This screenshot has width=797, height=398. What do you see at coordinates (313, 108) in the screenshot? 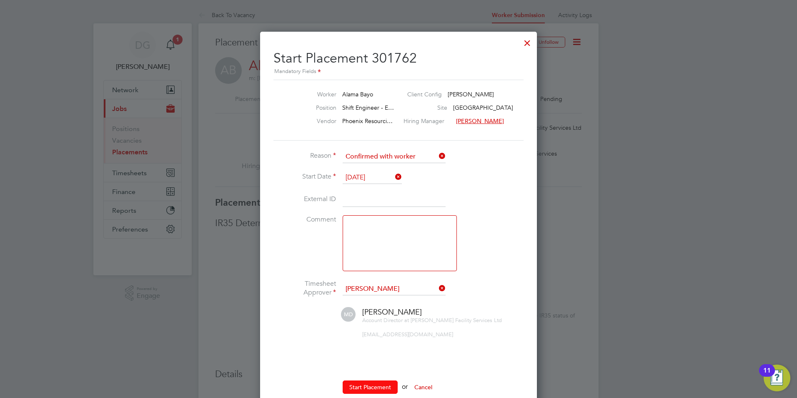
I see `label: Position` at bounding box center [313, 108].